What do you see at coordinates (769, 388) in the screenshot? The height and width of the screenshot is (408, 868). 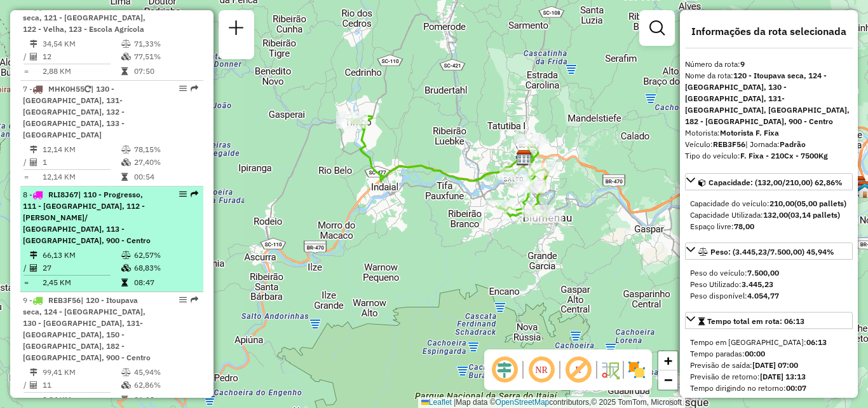 I see `div: Tempo dirigindo no retorno:` at bounding box center [769, 388].